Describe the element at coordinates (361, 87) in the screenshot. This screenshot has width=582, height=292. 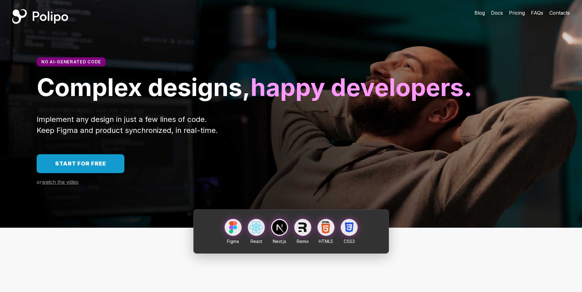
I see `span: happy developers.` at that location.